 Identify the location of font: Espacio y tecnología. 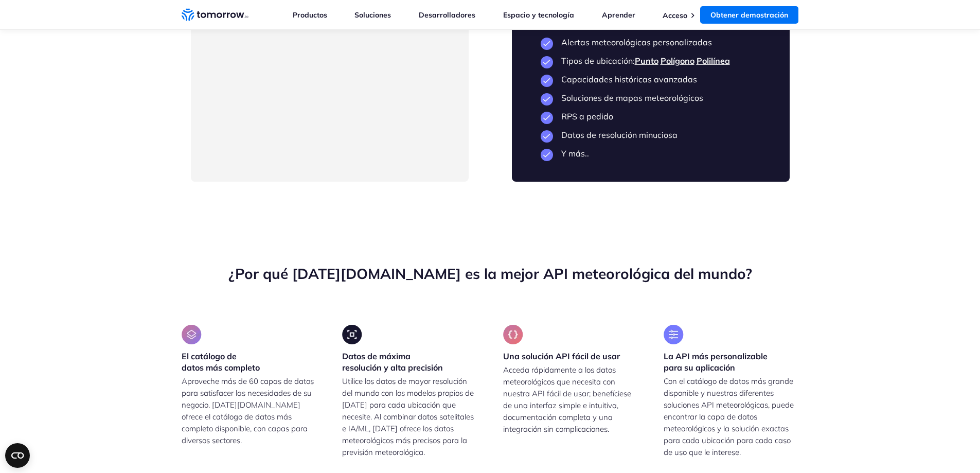
(539, 15).